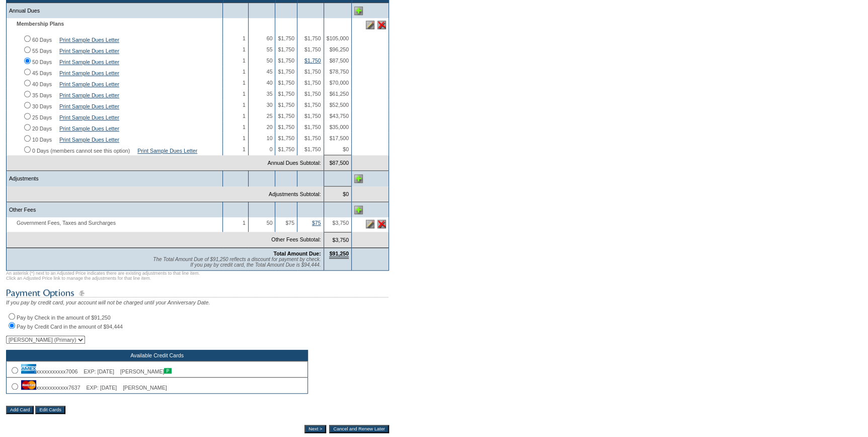 Image resolution: width=868 pixels, height=437 pixels. I want to click on img: Add Annual Dues line item, so click(359, 11).